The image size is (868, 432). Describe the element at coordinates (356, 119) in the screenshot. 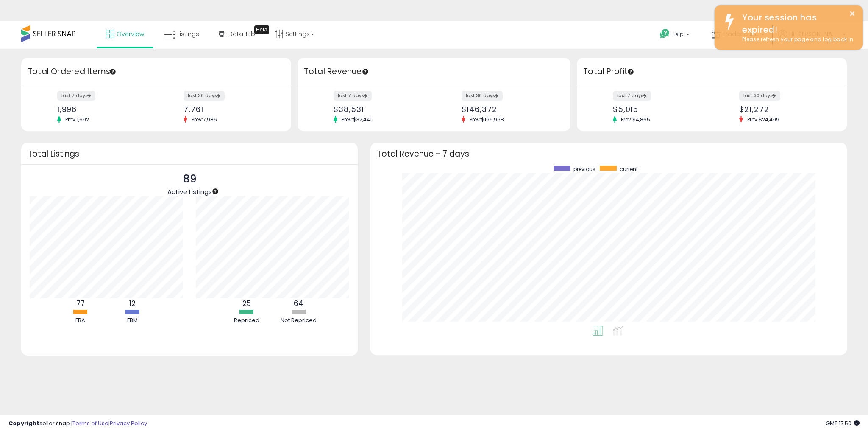

I see `span: Prev: $32,441` at that location.